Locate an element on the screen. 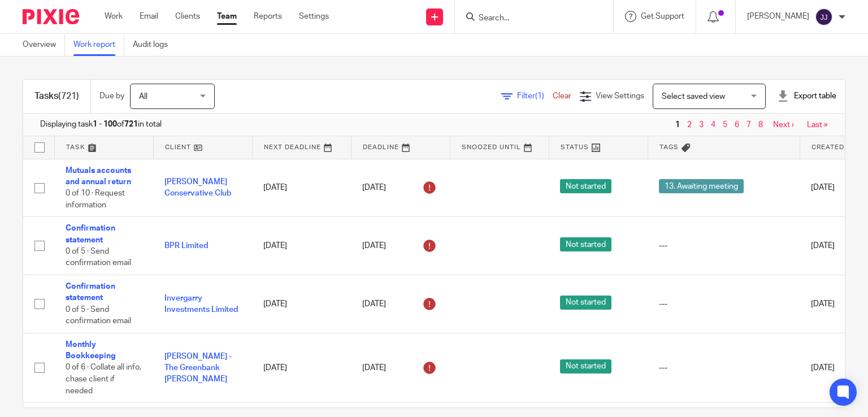 This screenshot has width=868, height=417. input: Search is located at coordinates (528, 18).